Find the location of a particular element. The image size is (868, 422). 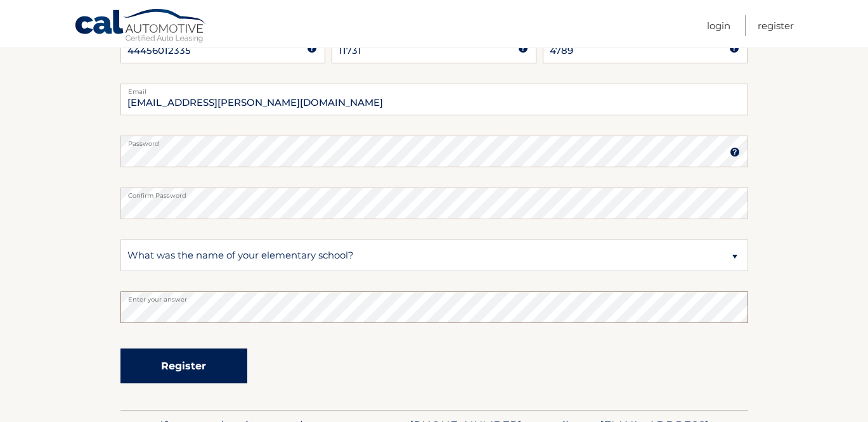

button: Register is located at coordinates (184, 365).